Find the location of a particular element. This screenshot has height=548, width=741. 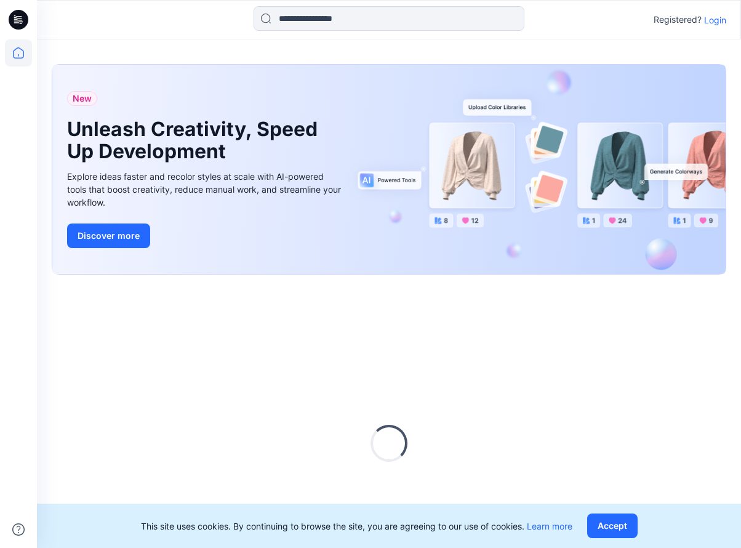

p: Login is located at coordinates (715, 20).